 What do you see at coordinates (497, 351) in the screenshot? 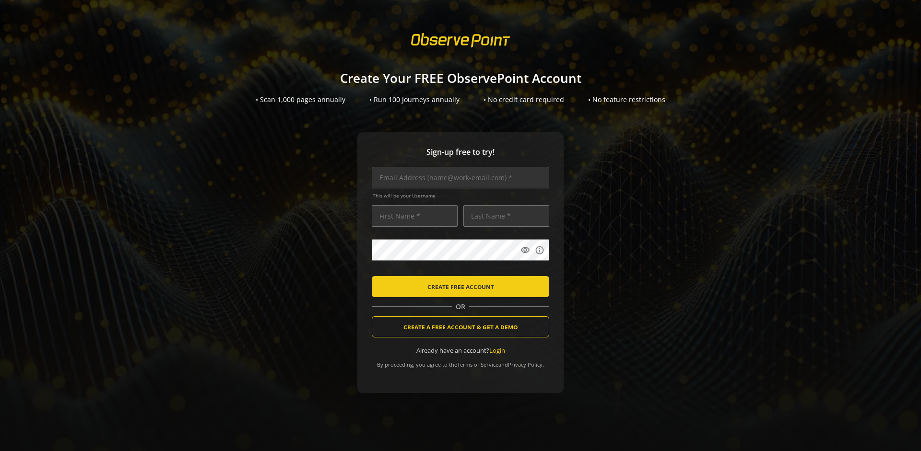
I see `a: Login` at bounding box center [497, 351].